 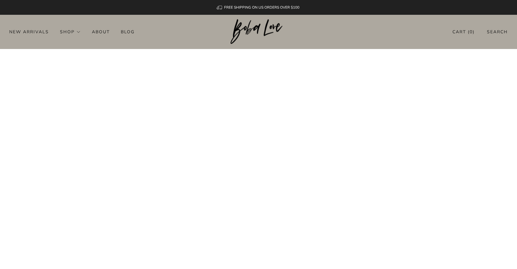 I want to click on a: New Arrivals, so click(x=29, y=32).